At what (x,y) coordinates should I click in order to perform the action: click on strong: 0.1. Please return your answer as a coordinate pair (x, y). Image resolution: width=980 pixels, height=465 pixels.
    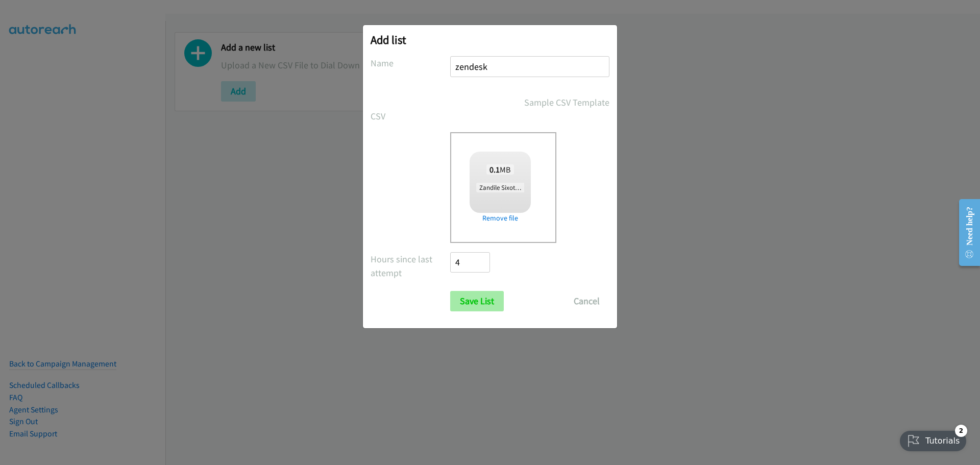
    Looking at the image, I should click on (495, 170).